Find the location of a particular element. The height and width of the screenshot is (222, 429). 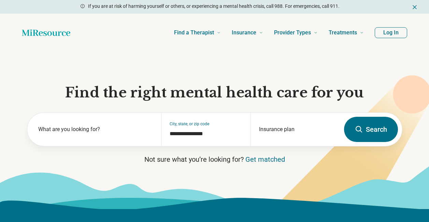

a: Find a Therapist is located at coordinates (197, 33).